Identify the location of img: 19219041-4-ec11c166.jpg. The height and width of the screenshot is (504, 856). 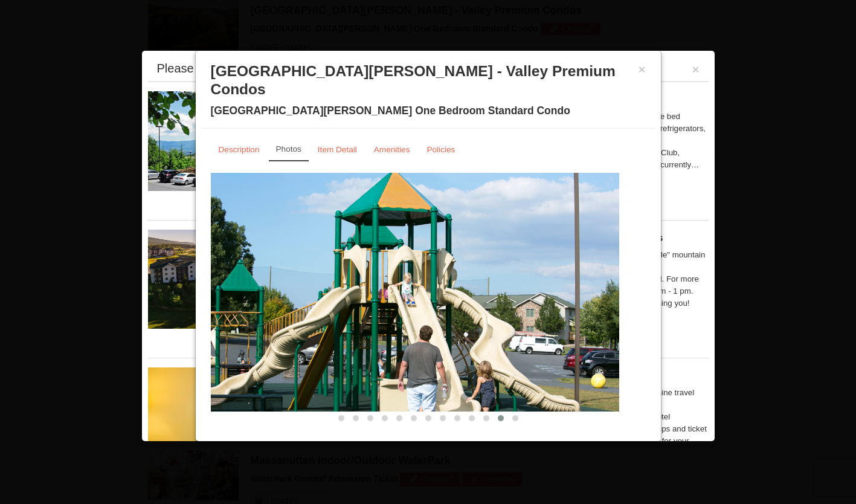
(239, 279).